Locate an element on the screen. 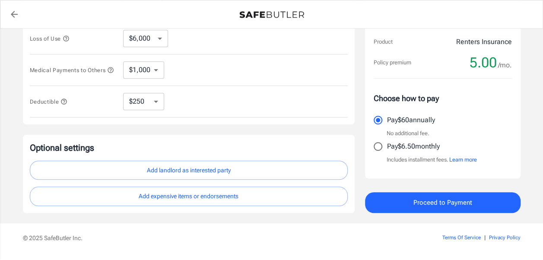 The image size is (543, 260). a: back to quotes is located at coordinates (14, 14).